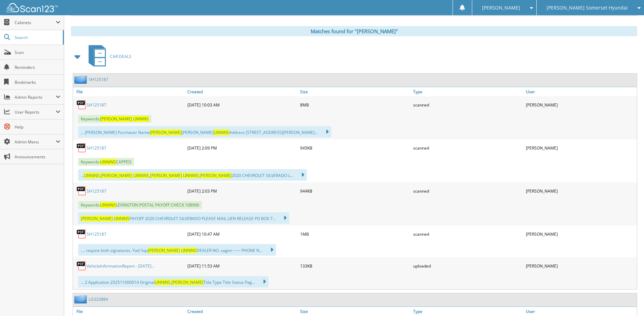 The height and width of the screenshot is (316, 644). I want to click on span: Keywords:, so click(114, 119).